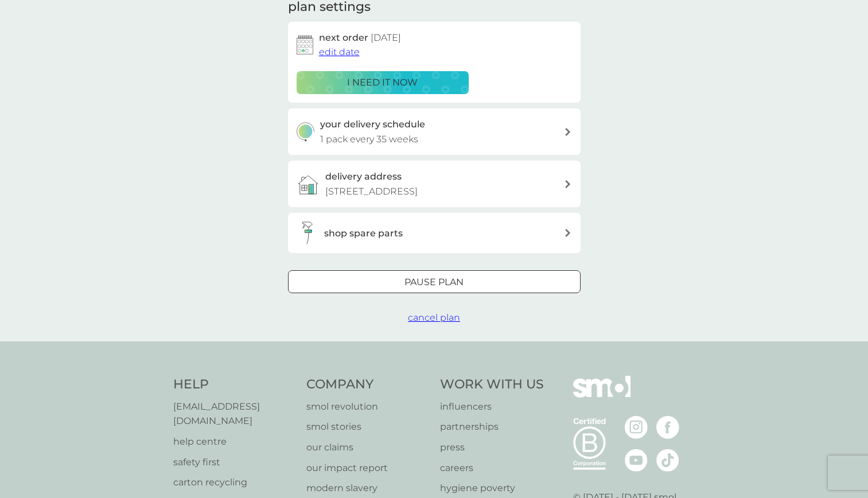 This screenshot has width=868, height=498. What do you see at coordinates (367, 384) in the screenshot?
I see `h4: Company` at bounding box center [367, 384].